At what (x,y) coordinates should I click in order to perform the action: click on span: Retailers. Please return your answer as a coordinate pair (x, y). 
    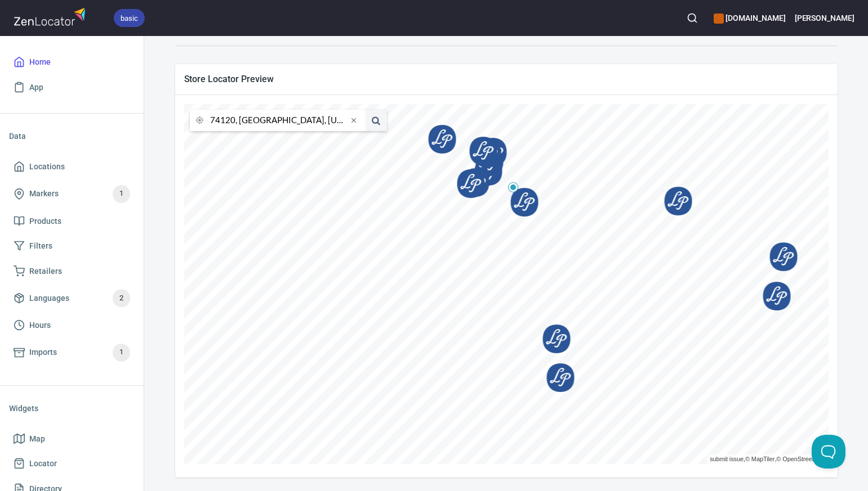
    Looking at the image, I should click on (46, 271).